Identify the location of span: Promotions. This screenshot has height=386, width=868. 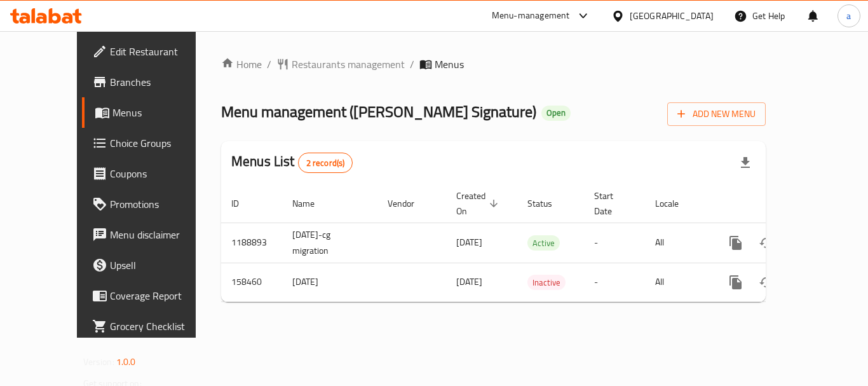
(161, 204).